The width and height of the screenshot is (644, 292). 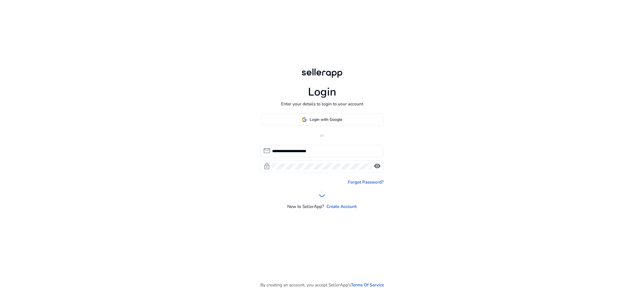 I want to click on button: Login with Google, so click(x=322, y=119).